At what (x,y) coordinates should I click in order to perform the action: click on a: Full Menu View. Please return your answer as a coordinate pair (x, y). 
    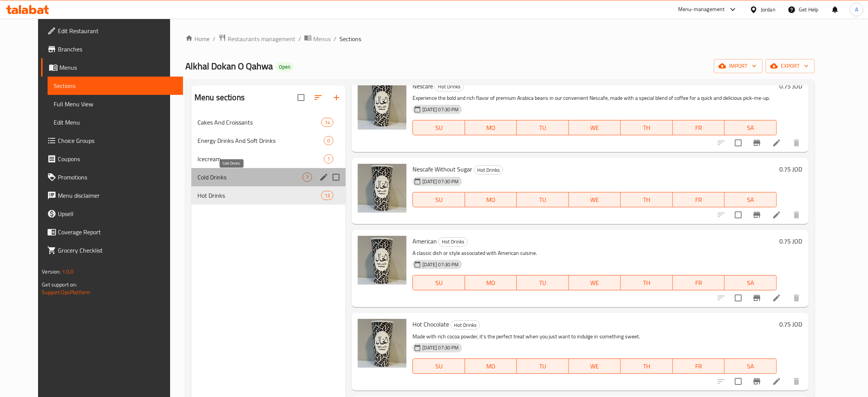
    Looking at the image, I should click on (115, 104).